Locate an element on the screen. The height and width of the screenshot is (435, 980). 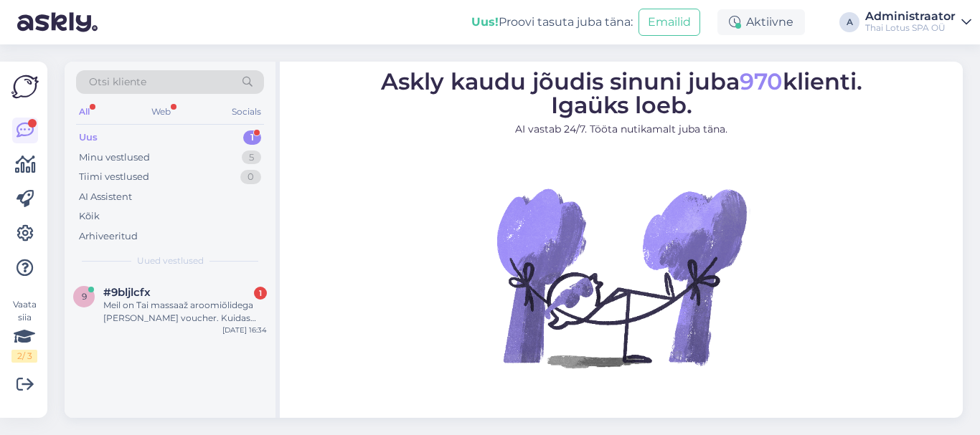
span: Uued vestlused is located at coordinates (170, 261).